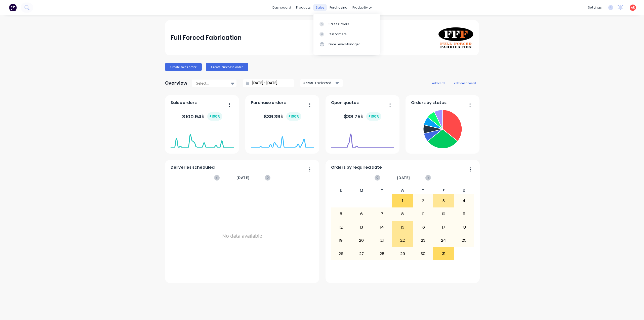  I want to click on div: Customers, so click(338, 34).